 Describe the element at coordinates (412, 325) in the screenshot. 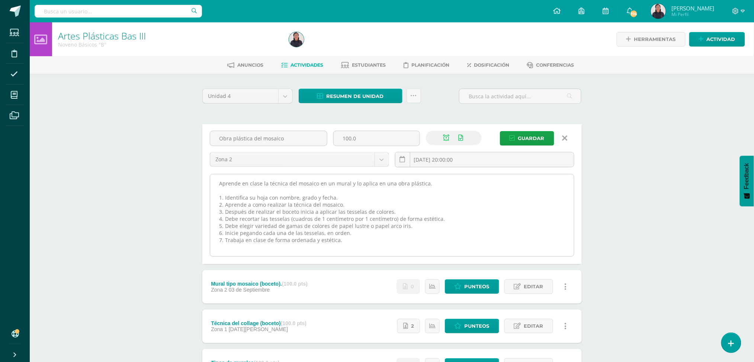

I see `span: 2` at that location.